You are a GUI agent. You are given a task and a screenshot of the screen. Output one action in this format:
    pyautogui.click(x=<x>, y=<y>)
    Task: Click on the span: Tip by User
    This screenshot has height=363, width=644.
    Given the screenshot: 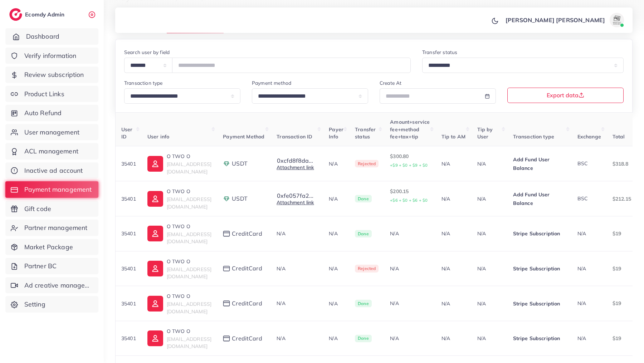 What is the action you would take?
    pyautogui.click(x=486, y=133)
    